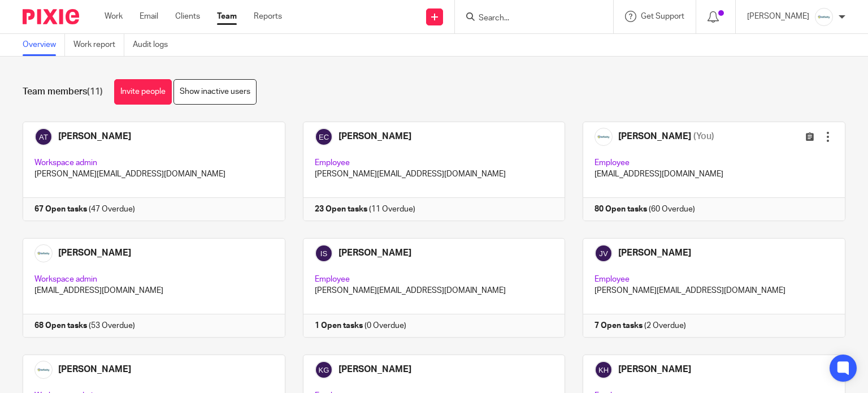  What do you see at coordinates (528, 19) in the screenshot?
I see `input: Search` at bounding box center [528, 19].